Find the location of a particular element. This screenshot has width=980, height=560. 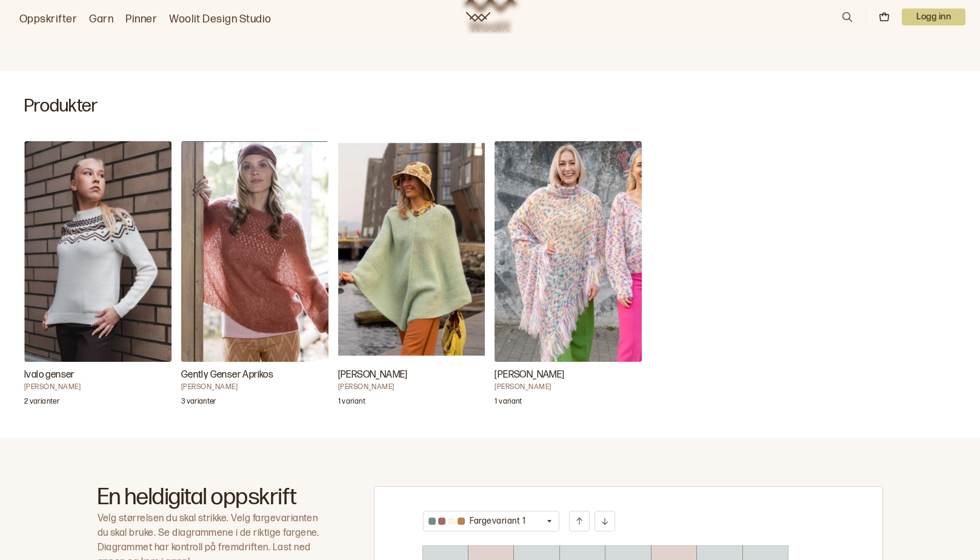

p: 3 varianter is located at coordinates (198, 402).